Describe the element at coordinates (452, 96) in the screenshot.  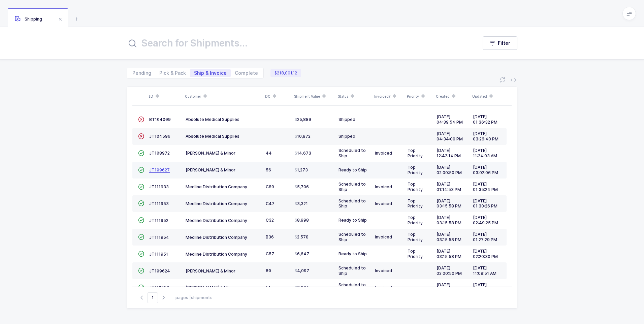
I see `div: Created` at that location.